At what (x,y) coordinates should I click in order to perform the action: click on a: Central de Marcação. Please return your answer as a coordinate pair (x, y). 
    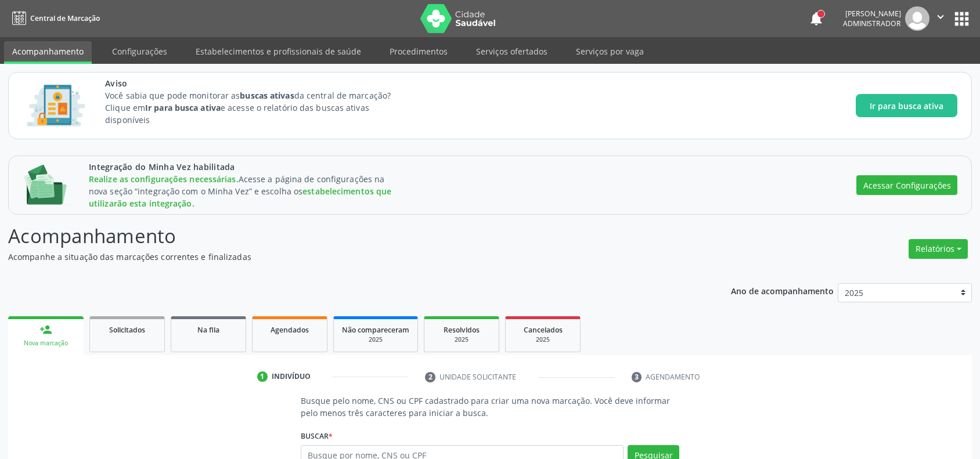
    Looking at the image, I should click on (54, 18).